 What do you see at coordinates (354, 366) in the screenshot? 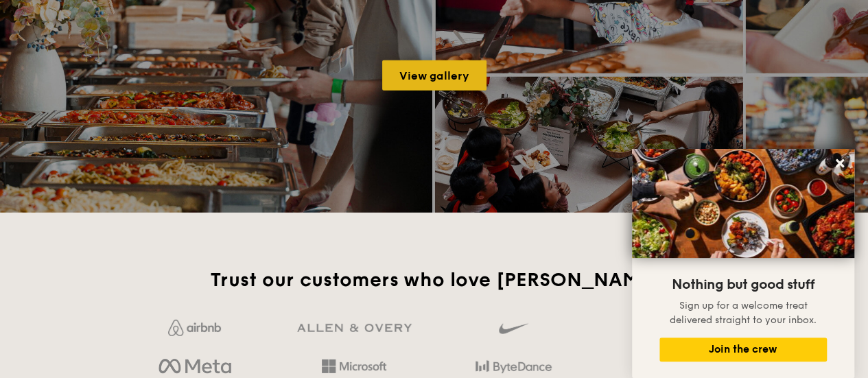
I see `img: Hd4TfVa7bNwuIo1gAAAAASUVORK5CYII=` at bounding box center [354, 366].